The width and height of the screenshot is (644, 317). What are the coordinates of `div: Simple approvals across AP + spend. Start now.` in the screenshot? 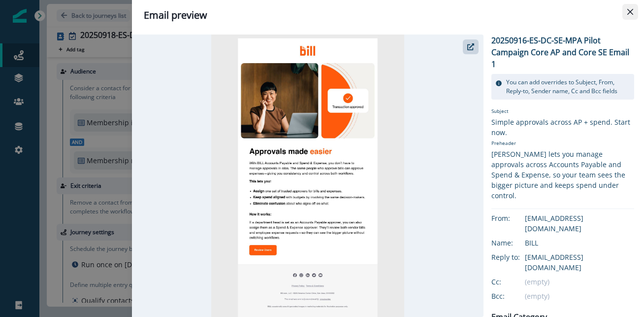 It's located at (563, 127).